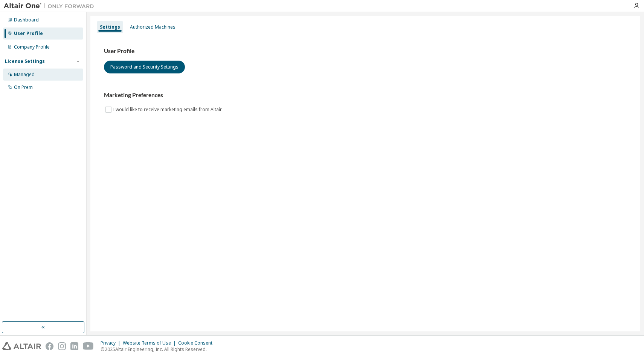  What do you see at coordinates (365, 95) in the screenshot?
I see `h3: Marketing Preferences` at bounding box center [365, 95].